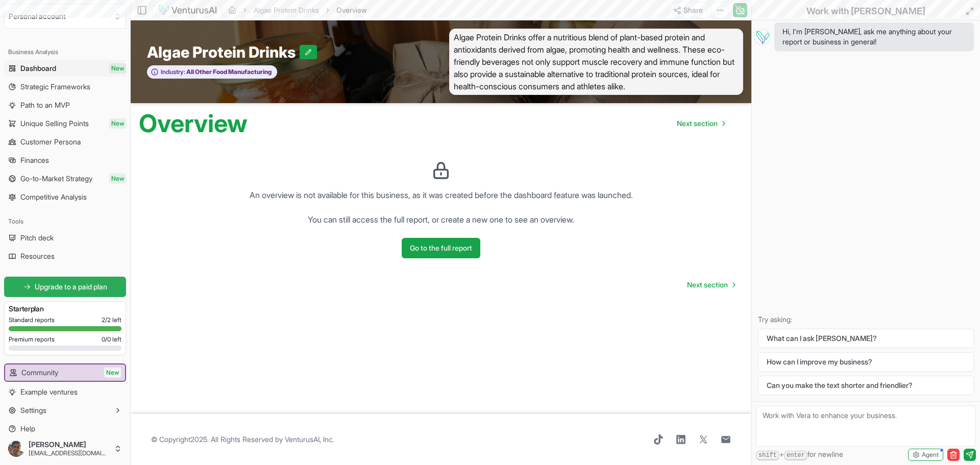  I want to click on a: Competitive Analysis, so click(65, 197).